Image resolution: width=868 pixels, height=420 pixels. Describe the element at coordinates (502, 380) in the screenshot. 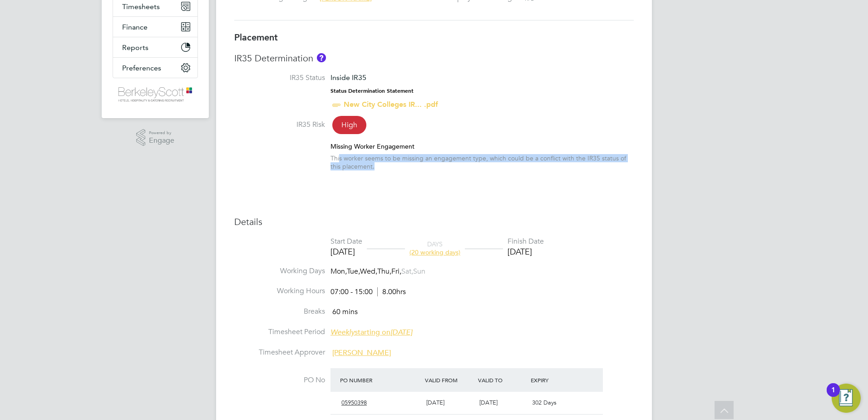

I see `div: Valid To` at that location.